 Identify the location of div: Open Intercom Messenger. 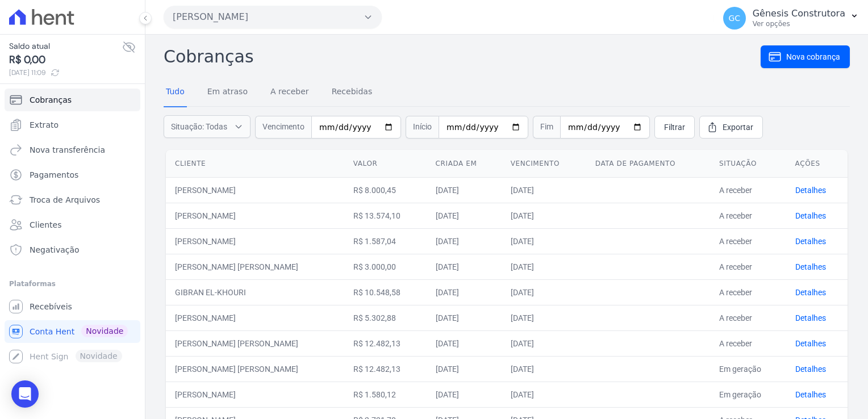
(25, 394).